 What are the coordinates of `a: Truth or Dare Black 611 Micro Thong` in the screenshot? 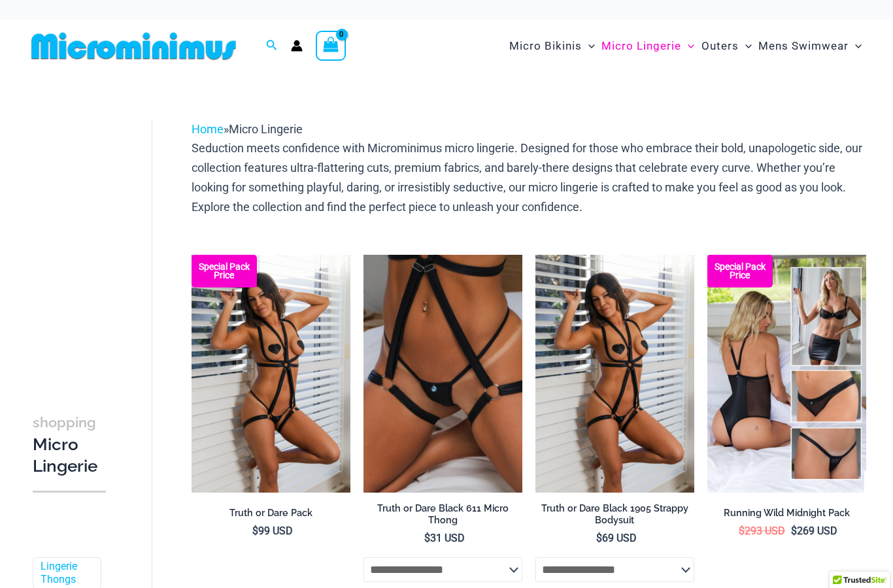 It's located at (443, 517).